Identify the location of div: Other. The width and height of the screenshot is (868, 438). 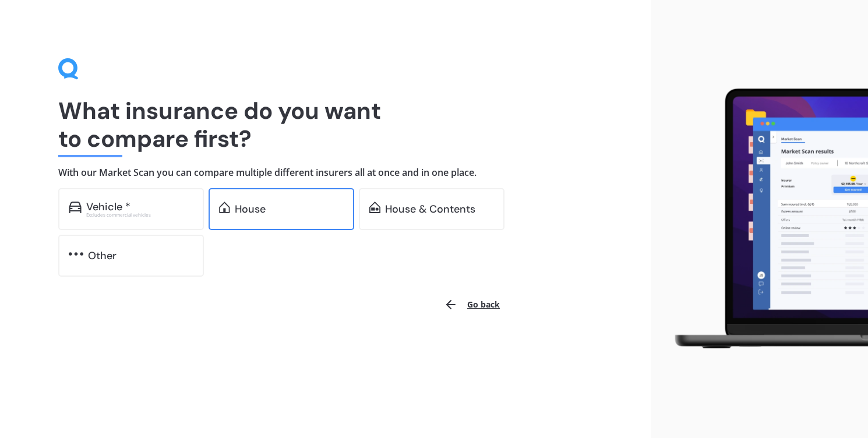
(102, 256).